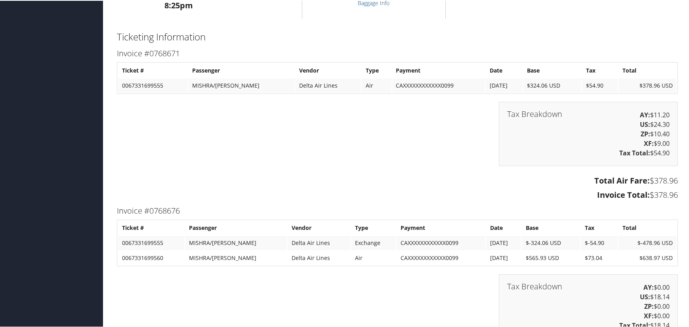  What do you see at coordinates (373, 242) in the screenshot?
I see `td: Exchange` at bounding box center [373, 242].